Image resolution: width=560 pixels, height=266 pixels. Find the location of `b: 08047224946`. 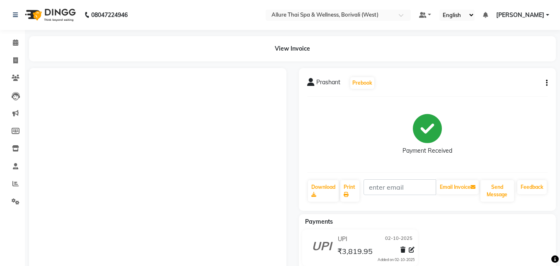

b: 08047224946 is located at coordinates (109, 15).